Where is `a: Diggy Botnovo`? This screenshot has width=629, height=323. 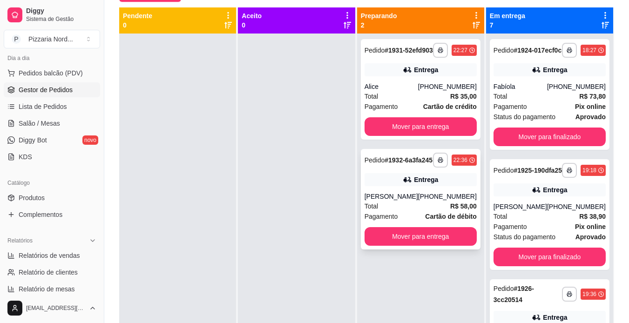 a: Diggy Botnovo is located at coordinates (52, 140).